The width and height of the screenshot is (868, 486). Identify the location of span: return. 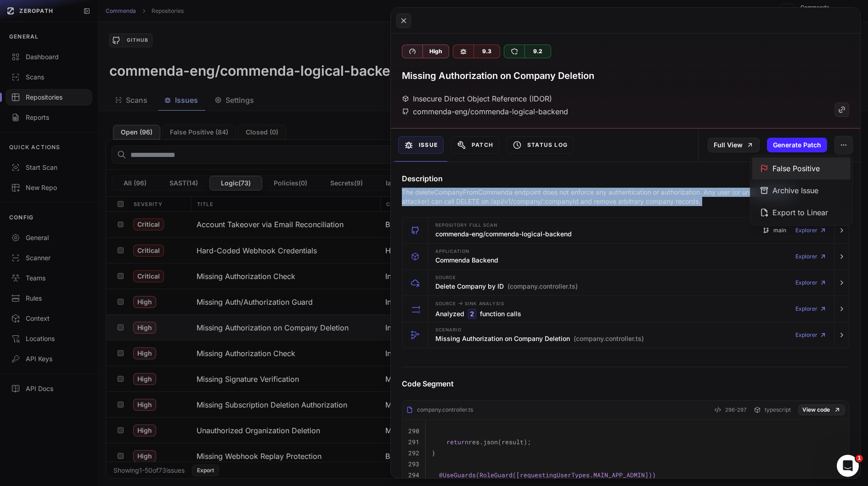
(457, 442).